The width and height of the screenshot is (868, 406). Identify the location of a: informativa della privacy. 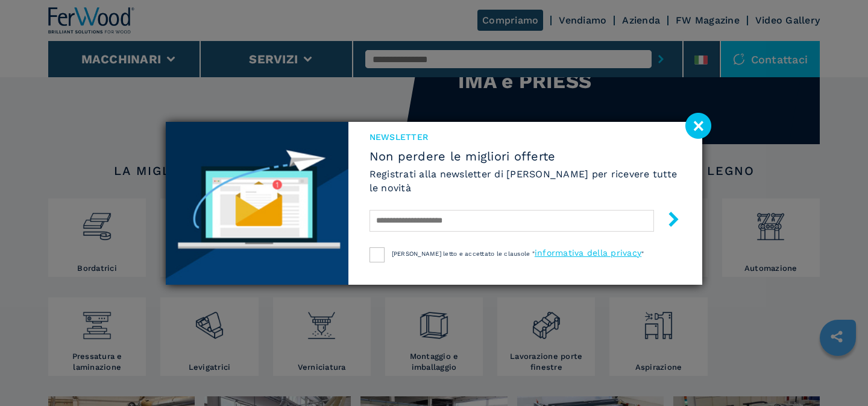
(587, 253).